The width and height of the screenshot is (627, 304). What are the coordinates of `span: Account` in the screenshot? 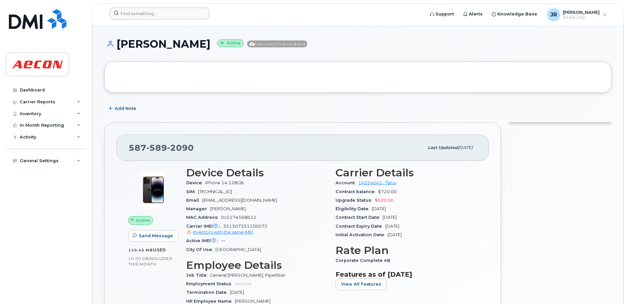 It's located at (347, 183).